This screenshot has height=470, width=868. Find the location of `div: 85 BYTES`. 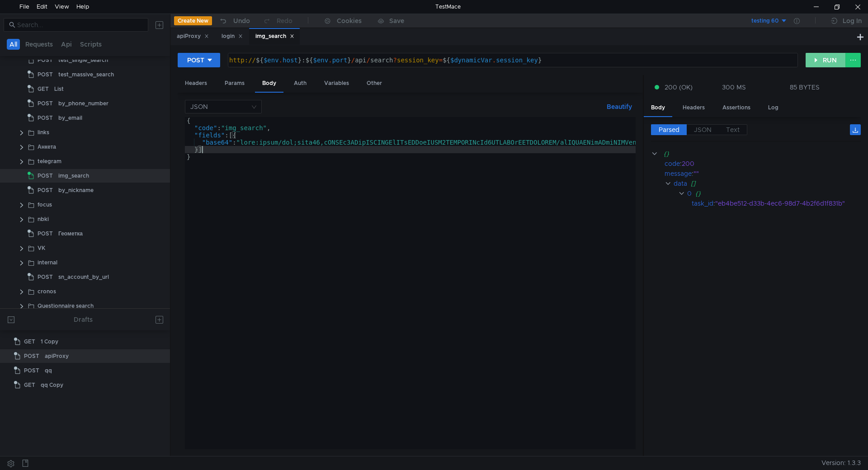

div: 85 BYTES is located at coordinates (804, 87).